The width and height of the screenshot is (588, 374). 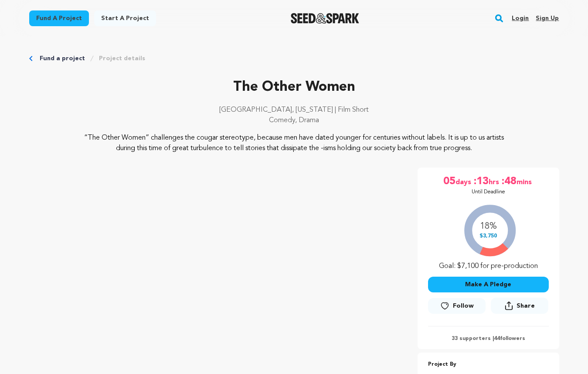 What do you see at coordinates (325, 18) in the screenshot?
I see `img: Seed&Spark Logo Dark Mode` at bounding box center [325, 18].